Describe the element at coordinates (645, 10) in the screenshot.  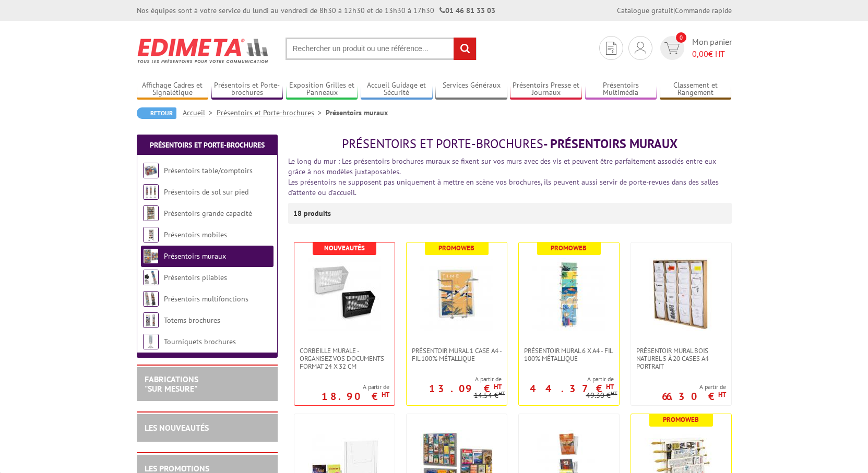
I see `a: Catalogue gratuit` at that location.